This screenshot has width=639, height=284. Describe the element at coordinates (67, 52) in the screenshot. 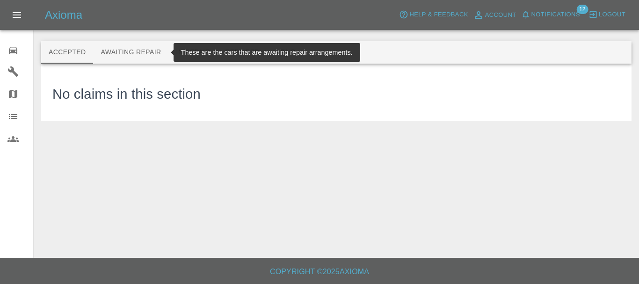

I see `button: Accepted` at that location.